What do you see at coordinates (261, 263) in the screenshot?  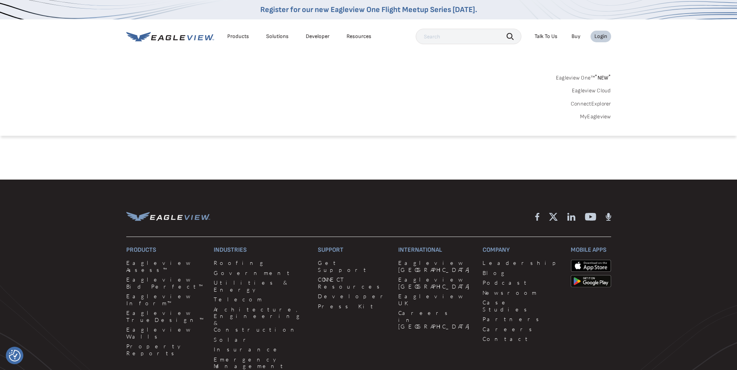 I see `a: Roofing` at bounding box center [261, 263].